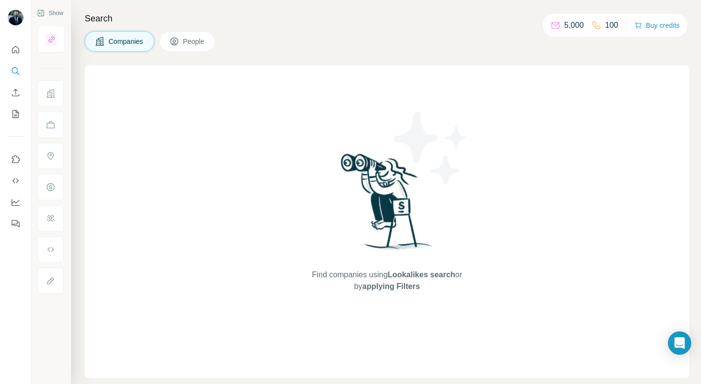  I want to click on button: Enrich CSV, so click(16, 93).